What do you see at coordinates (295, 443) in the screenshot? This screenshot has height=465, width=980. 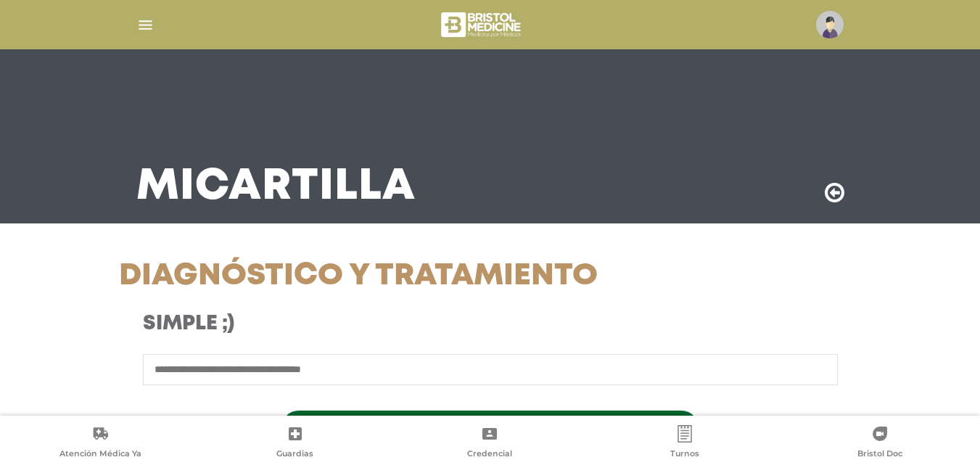 I see `a: Guardias` at bounding box center [295, 443].